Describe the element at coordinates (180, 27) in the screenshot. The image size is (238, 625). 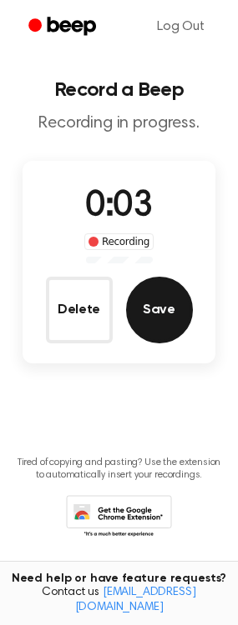
I see `a: Log Out` at that location.